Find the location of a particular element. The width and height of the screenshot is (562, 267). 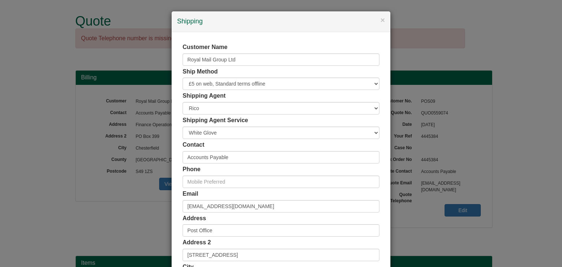

label: Address is located at coordinates (194, 218).